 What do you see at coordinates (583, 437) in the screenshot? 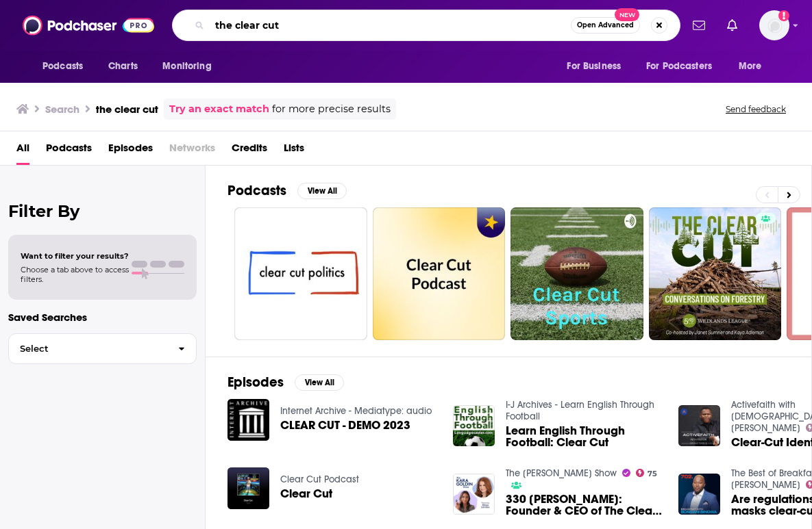
I see `span: Learn English Through Football: Clear Cut` at bounding box center [583, 437].